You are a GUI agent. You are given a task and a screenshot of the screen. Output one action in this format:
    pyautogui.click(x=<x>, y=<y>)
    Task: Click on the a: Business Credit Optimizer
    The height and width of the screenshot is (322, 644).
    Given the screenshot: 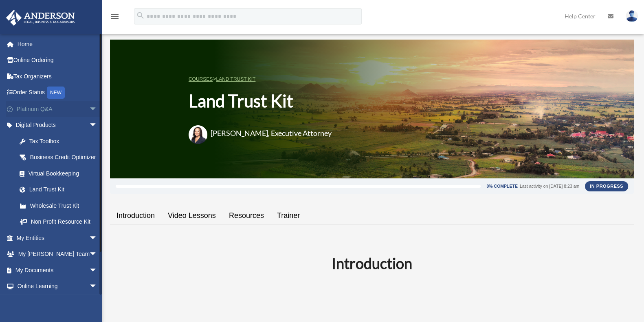 What is the action you would take?
    pyautogui.click(x=60, y=157)
    